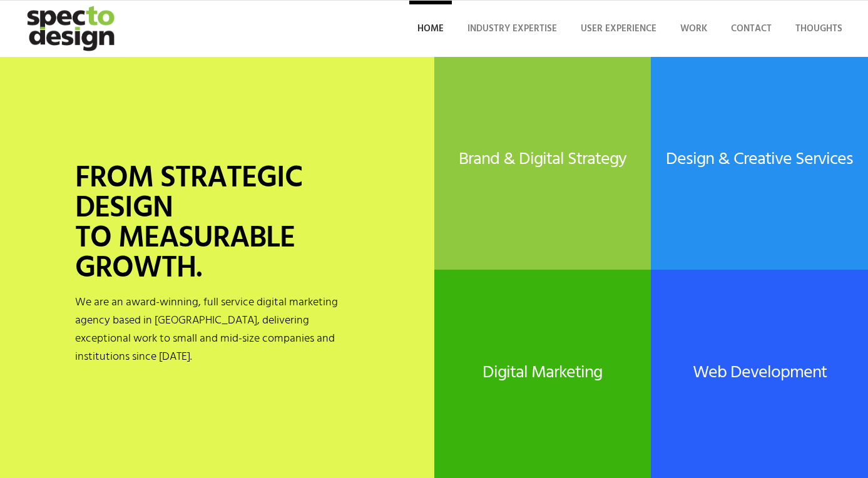  I want to click on span: Work, so click(693, 29).